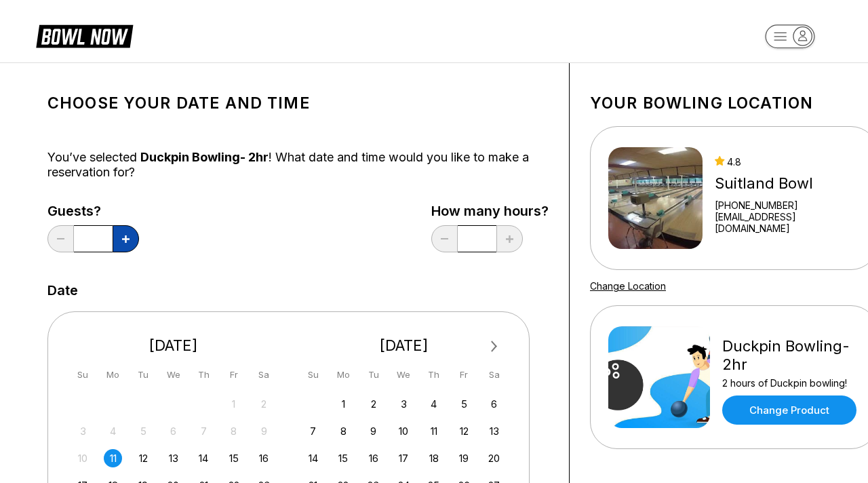 The width and height of the screenshot is (868, 483). Describe the element at coordinates (204, 157) in the screenshot. I see `span: Duckpin Bowling- 2hr` at that location.